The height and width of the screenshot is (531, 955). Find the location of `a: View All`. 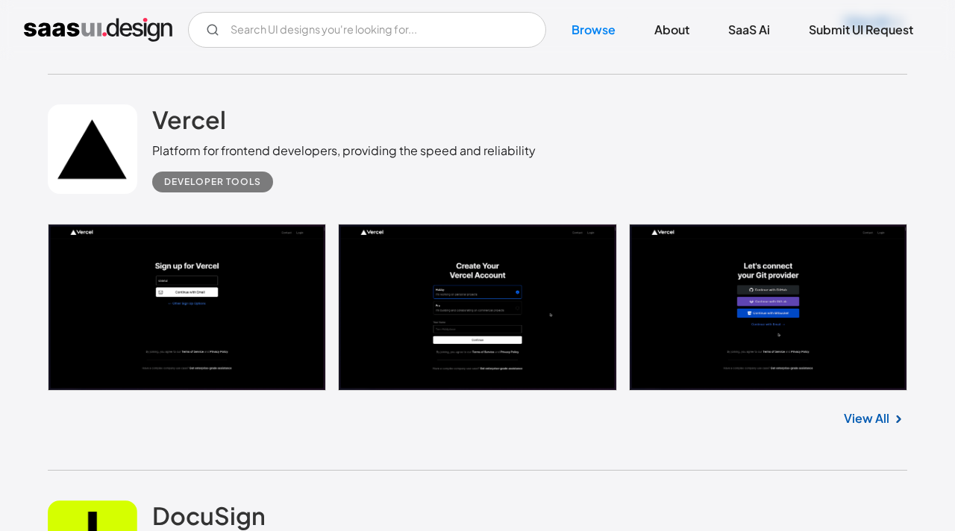

a: View All is located at coordinates (866, 418).